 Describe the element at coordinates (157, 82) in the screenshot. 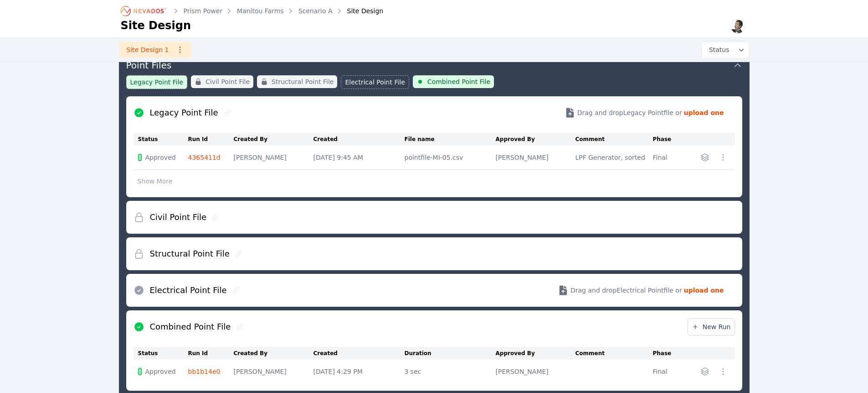

I see `span: Legacy Point File` at that location.